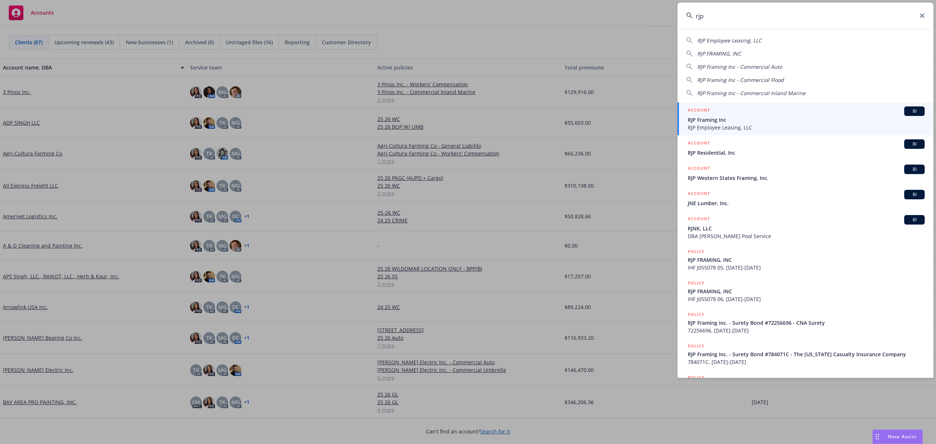 The image size is (936, 444). I want to click on a: ACCOUNTBIRJP Framing IncRJP Employee Leasing, LLC, so click(806, 119).